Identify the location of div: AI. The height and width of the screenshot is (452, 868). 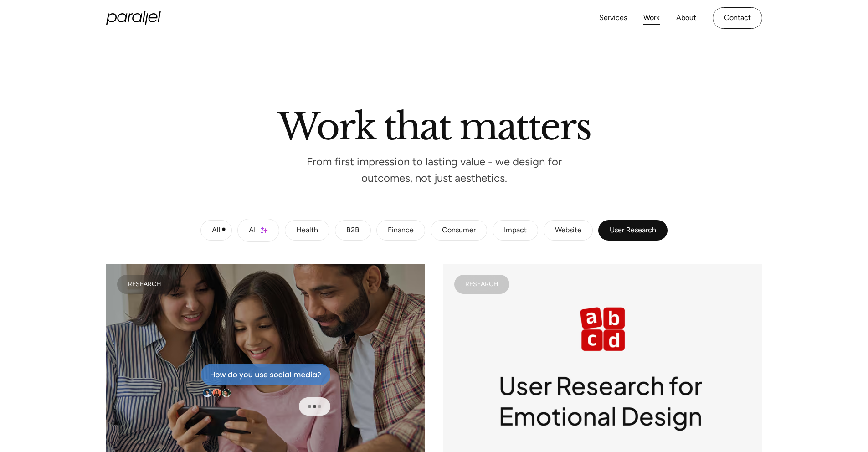
(252, 230).